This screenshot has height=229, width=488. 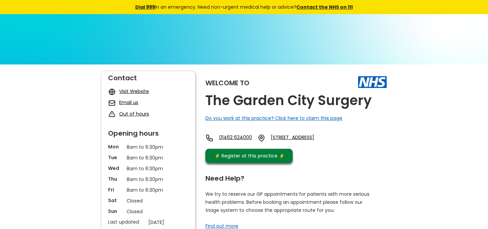 I want to click on a: Visit Website, so click(x=134, y=91).